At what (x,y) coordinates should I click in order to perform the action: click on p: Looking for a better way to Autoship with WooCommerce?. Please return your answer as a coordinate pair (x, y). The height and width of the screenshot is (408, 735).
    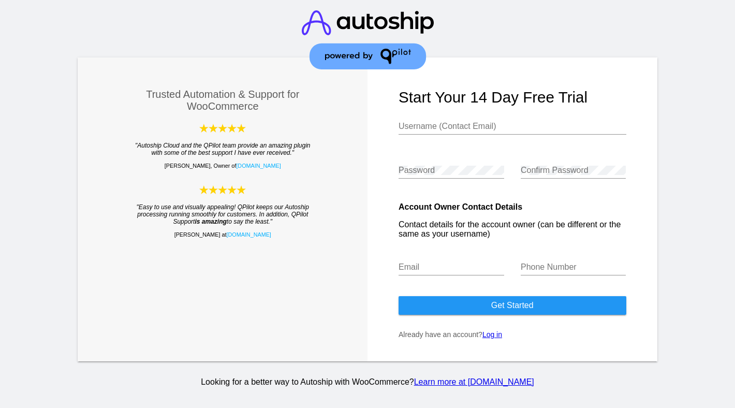
    Looking at the image, I should click on (368, 382).